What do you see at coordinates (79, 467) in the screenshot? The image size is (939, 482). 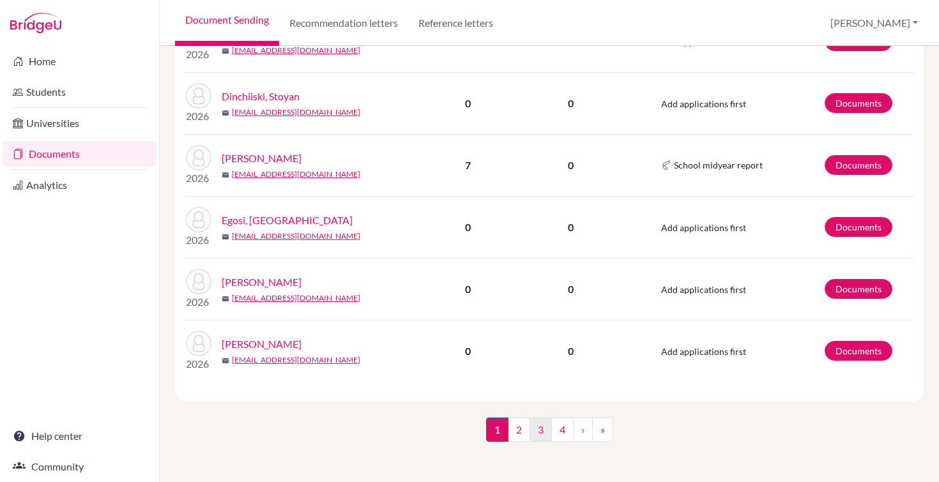 I see `a: Community` at bounding box center [79, 467].